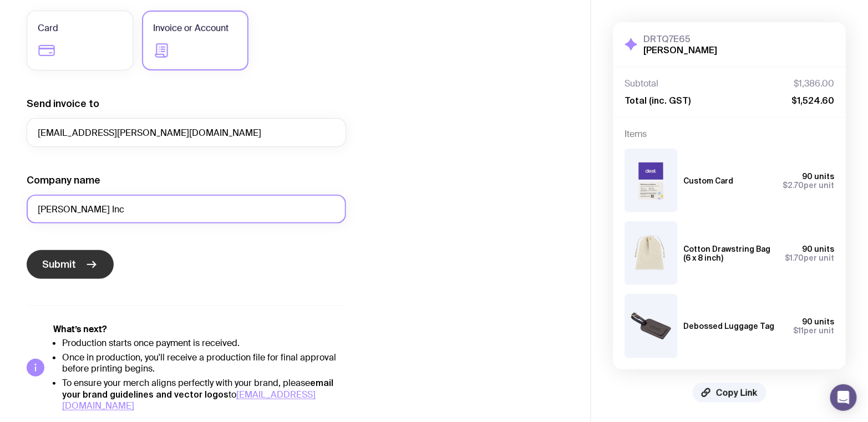 Image resolution: width=868 pixels, height=422 pixels. Describe the element at coordinates (204, 394) in the screenshot. I see `li: To ensure your merch aligns perfectly with your brand, please to` at that location.